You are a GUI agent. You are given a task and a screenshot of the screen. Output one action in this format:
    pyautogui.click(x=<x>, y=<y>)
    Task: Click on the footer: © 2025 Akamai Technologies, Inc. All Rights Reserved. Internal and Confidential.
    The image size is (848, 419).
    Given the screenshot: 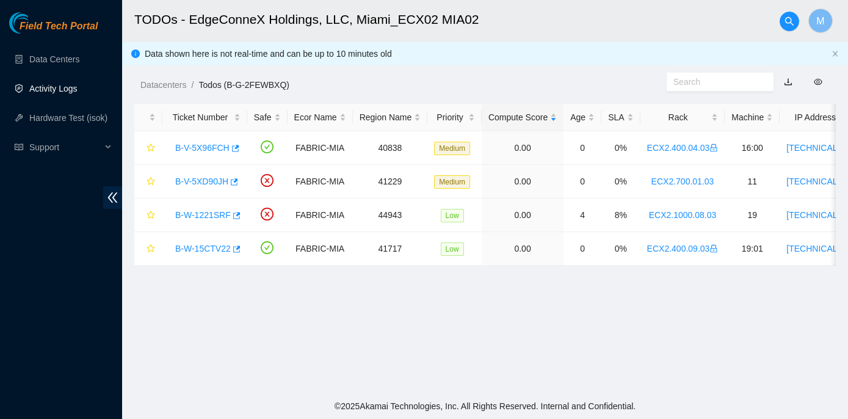 What is the action you would take?
    pyautogui.click(x=485, y=406)
    